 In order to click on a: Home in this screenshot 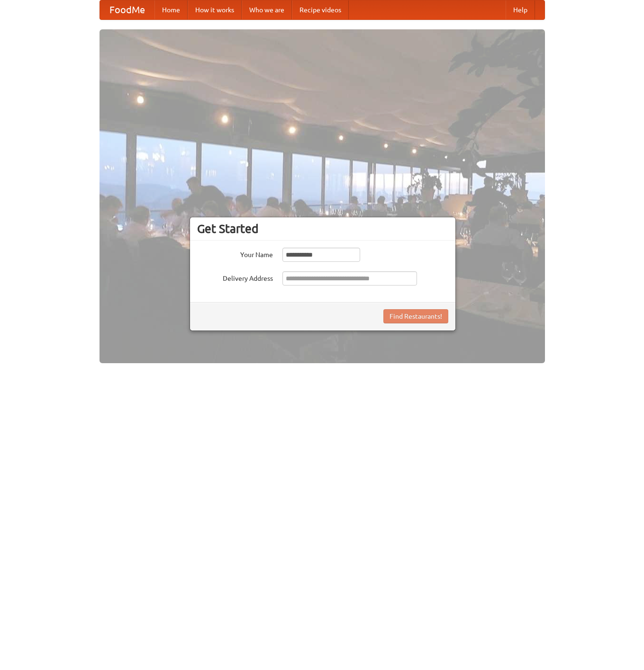, I will do `click(171, 10)`.